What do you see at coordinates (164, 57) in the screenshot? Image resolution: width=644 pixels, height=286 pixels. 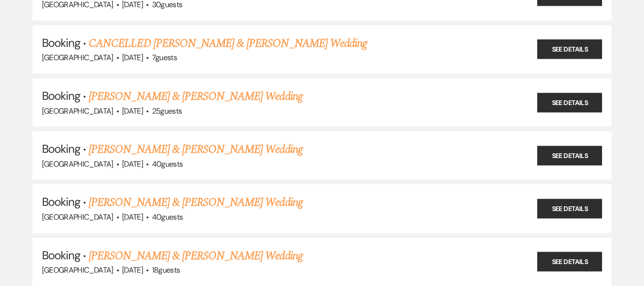 I see `span: 7 guests` at bounding box center [164, 57].